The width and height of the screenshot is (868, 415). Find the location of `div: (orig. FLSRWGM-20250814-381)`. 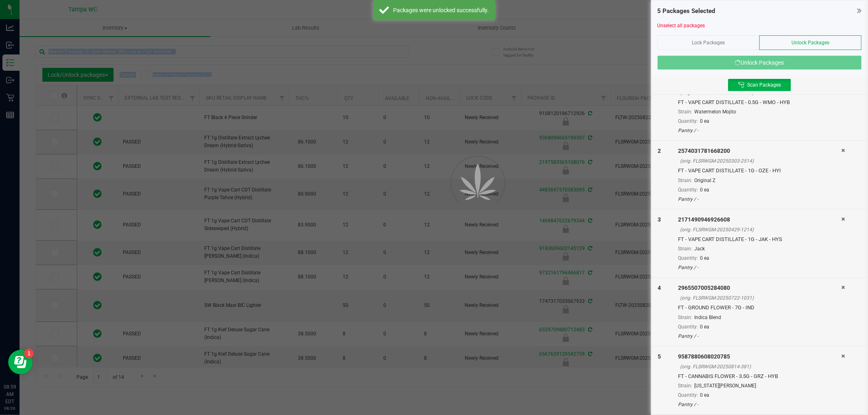

div: (orig. FLSRWGM-20250814-381) is located at coordinates (760, 367).